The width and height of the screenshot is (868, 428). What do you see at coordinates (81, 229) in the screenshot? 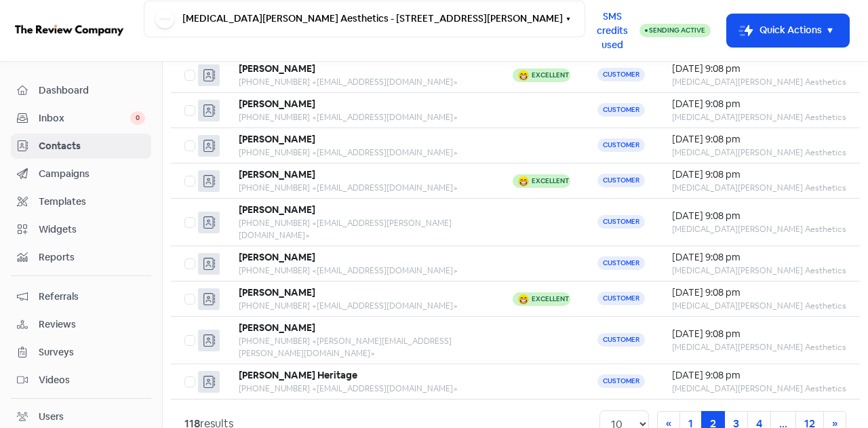
I see `a: Widgets` at bounding box center [81, 229].